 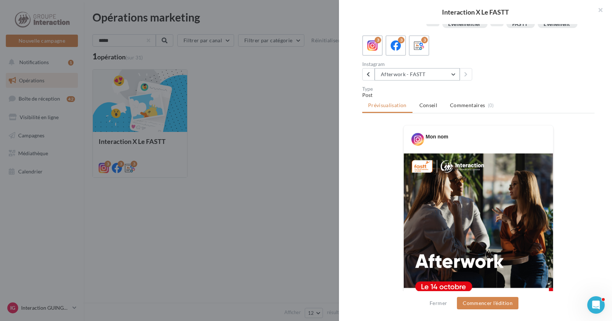 I want to click on span: Commentaires, so click(x=467, y=105).